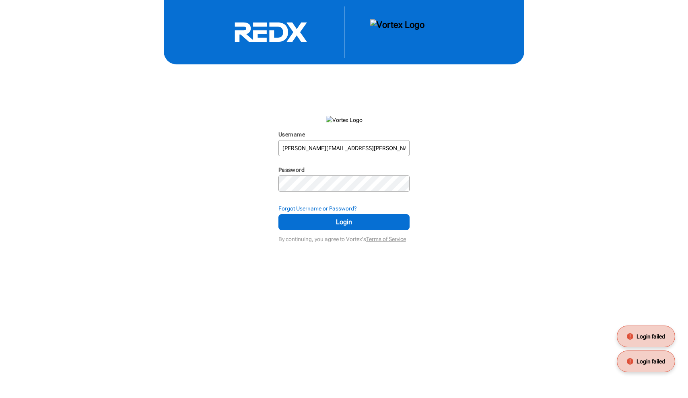 Image resolution: width=688 pixels, height=398 pixels. What do you see at coordinates (291, 170) in the screenshot?
I see `label: Password` at bounding box center [291, 170].